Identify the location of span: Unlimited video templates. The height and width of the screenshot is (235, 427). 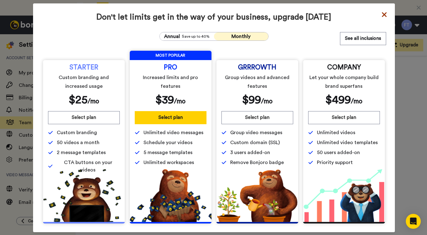
(347, 143).